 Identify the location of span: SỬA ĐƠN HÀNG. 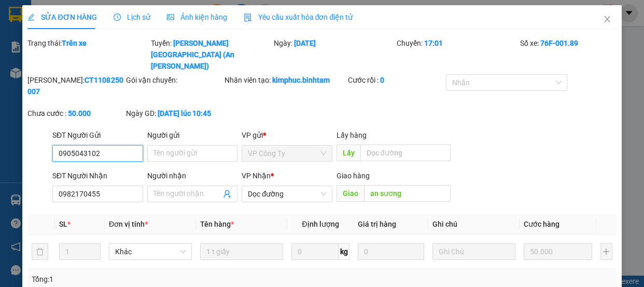
(62, 17).